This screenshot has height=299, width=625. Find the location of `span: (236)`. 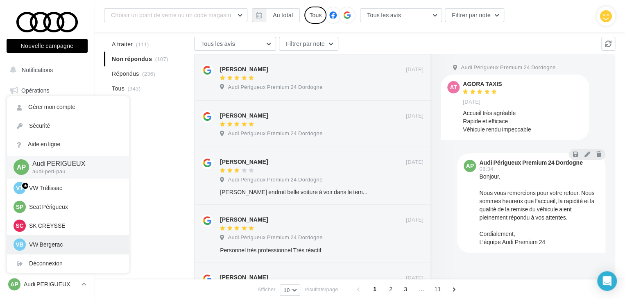

span: (236) is located at coordinates (149, 74).